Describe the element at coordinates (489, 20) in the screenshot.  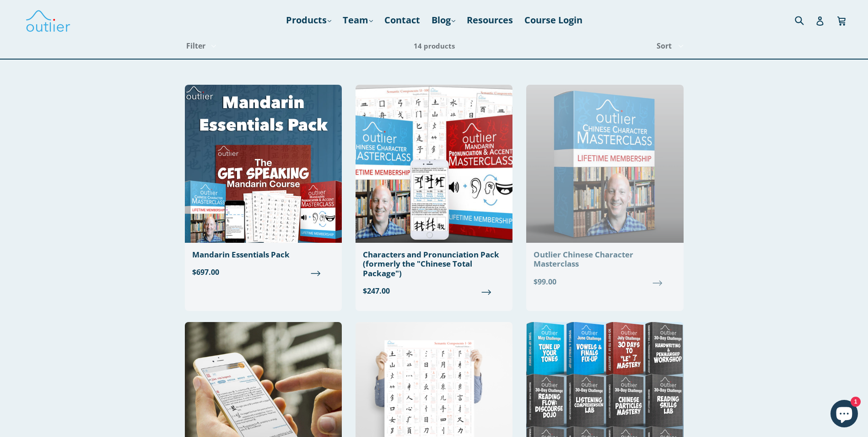
I see `a: Resources` at that location.